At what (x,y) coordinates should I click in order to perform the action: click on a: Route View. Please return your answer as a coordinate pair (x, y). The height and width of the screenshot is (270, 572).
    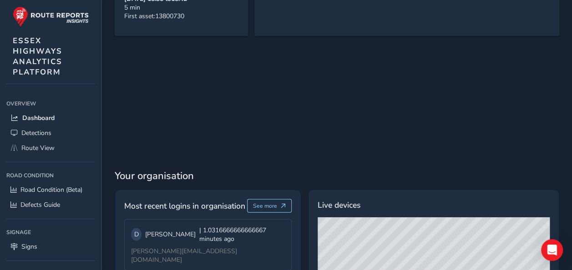
    Looking at the image, I should click on (51, 148).